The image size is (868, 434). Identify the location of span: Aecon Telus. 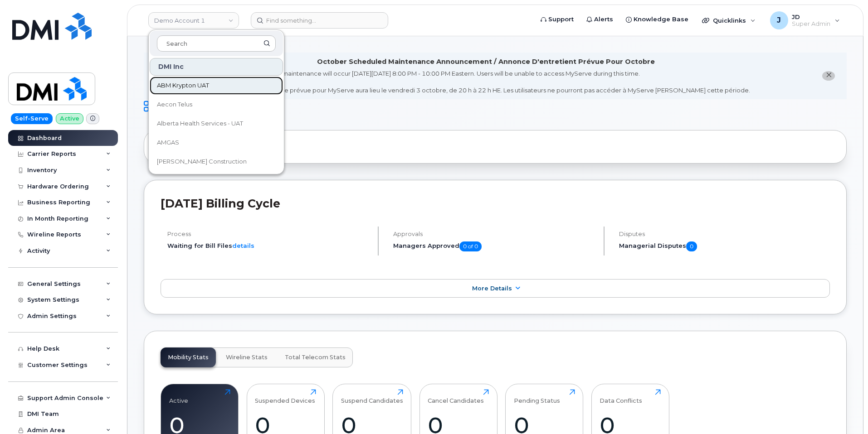
(175, 105).